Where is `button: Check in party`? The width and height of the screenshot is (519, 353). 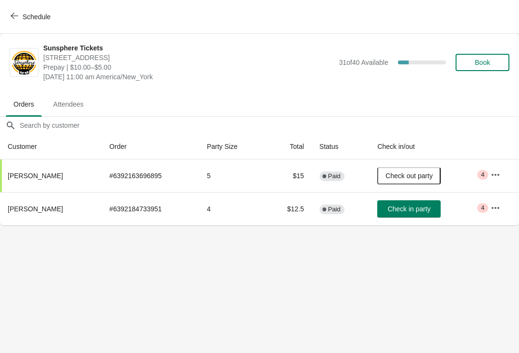
button: Check in party is located at coordinates (409, 209).